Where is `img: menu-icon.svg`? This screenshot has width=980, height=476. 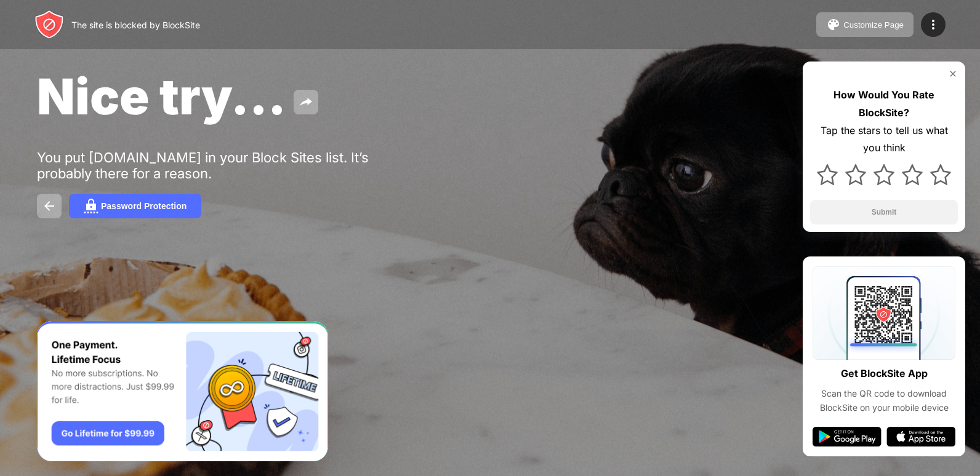
img: menu-icon.svg is located at coordinates (933, 25).